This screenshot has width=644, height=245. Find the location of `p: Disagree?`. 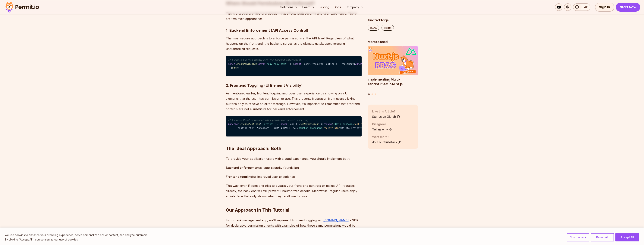

p: Disagree? is located at coordinates (382, 124).